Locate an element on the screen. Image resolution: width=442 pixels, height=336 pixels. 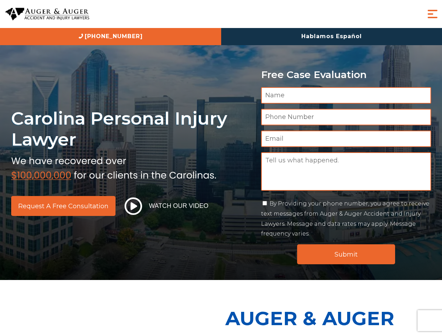
input: Phone Number is located at coordinates (346, 117).